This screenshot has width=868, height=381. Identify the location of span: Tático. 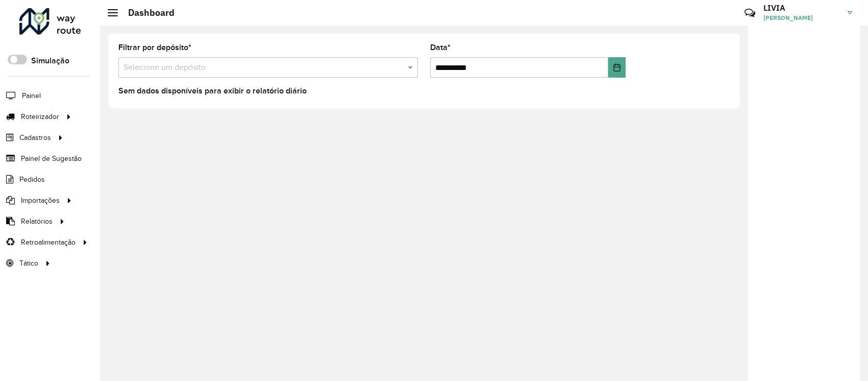
(28, 263).